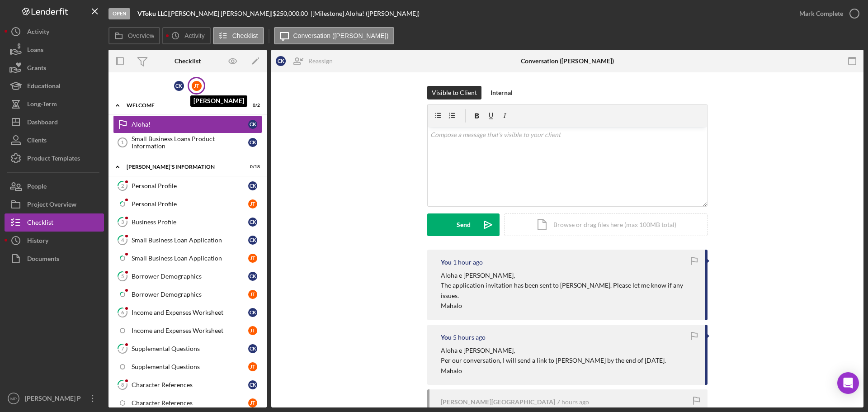 Image resolution: width=868 pixels, height=412 pixels. Describe the element at coordinates (54, 205) in the screenshot. I see `button: Project Overview` at that location.